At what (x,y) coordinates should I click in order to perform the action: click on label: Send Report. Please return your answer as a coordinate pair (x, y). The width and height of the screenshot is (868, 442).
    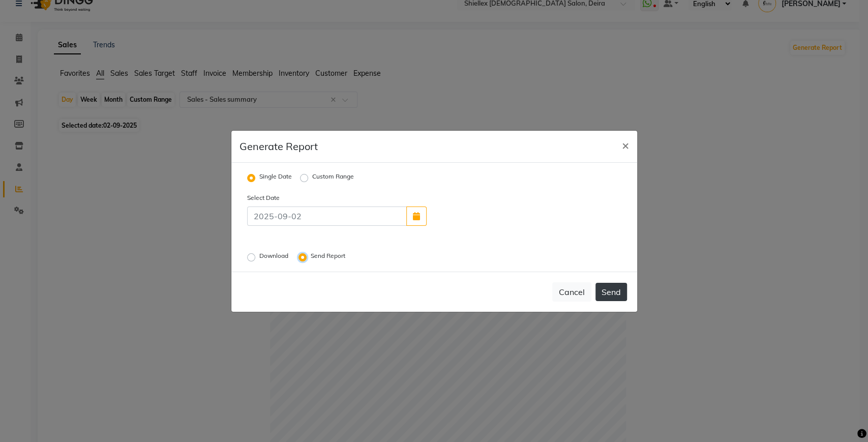
    Looking at the image, I should click on (329, 258).